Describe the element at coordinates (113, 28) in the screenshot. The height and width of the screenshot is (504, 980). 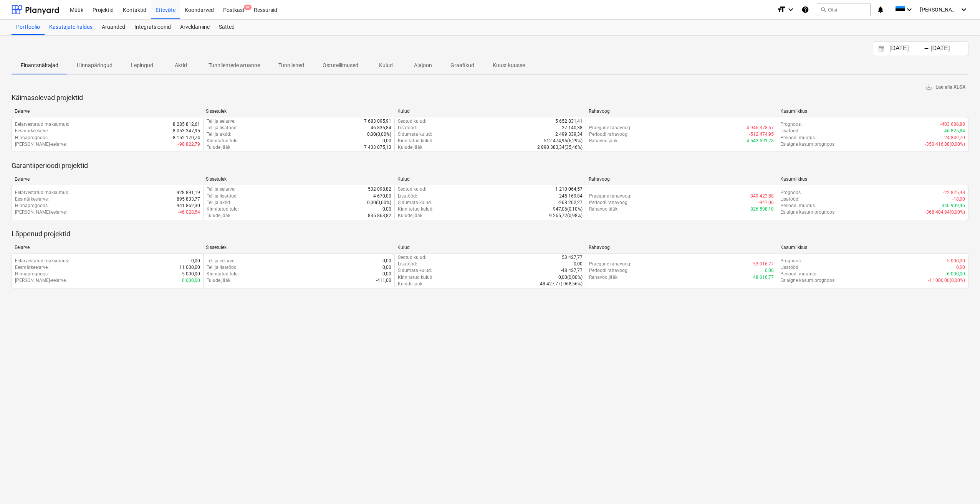
I see `div: Aruanded` at that location.